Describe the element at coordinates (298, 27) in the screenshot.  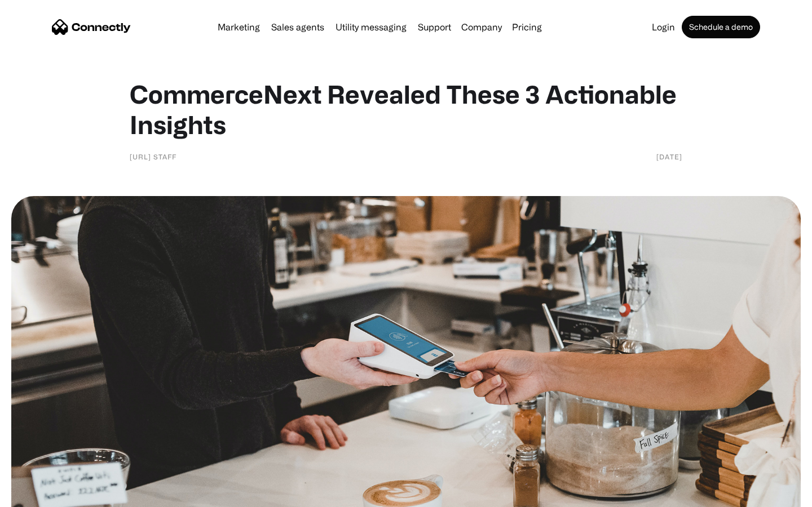
I see `a: Sales agents` at that location.